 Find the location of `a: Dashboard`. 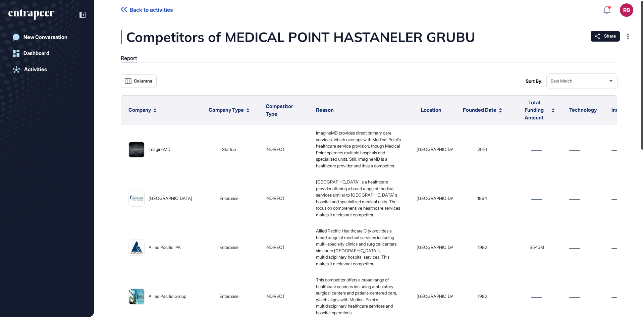

a: Dashboard is located at coordinates (47, 53).